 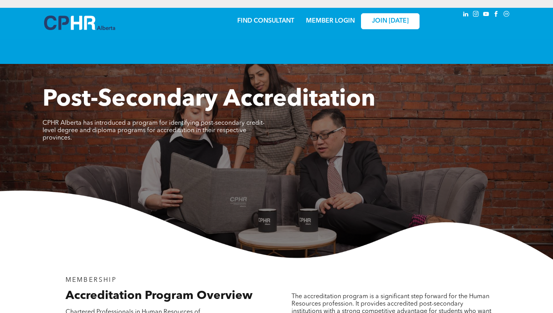 What do you see at coordinates (476, 15) in the screenshot?
I see `a: instagram` at bounding box center [476, 15].